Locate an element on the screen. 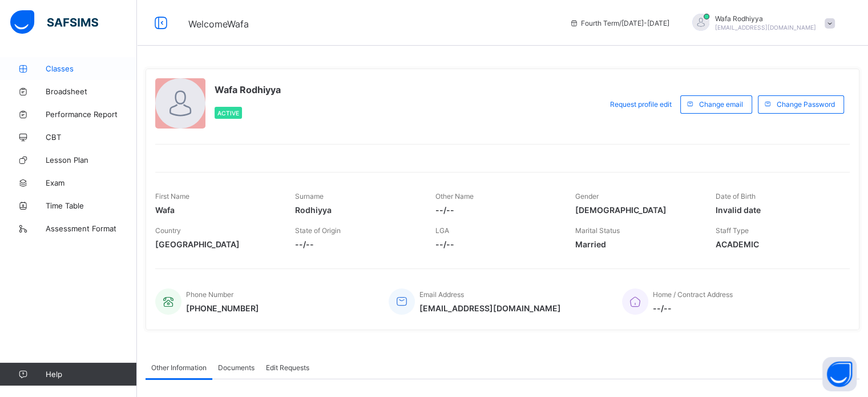 The width and height of the screenshot is (868, 397). span: Change email is located at coordinates (721, 104).